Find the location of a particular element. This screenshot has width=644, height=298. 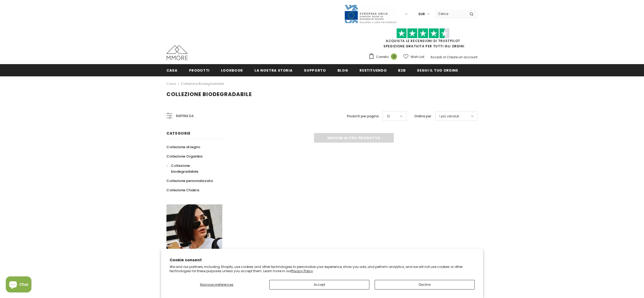

a: Collezione personalizzata is located at coordinates (189, 180).